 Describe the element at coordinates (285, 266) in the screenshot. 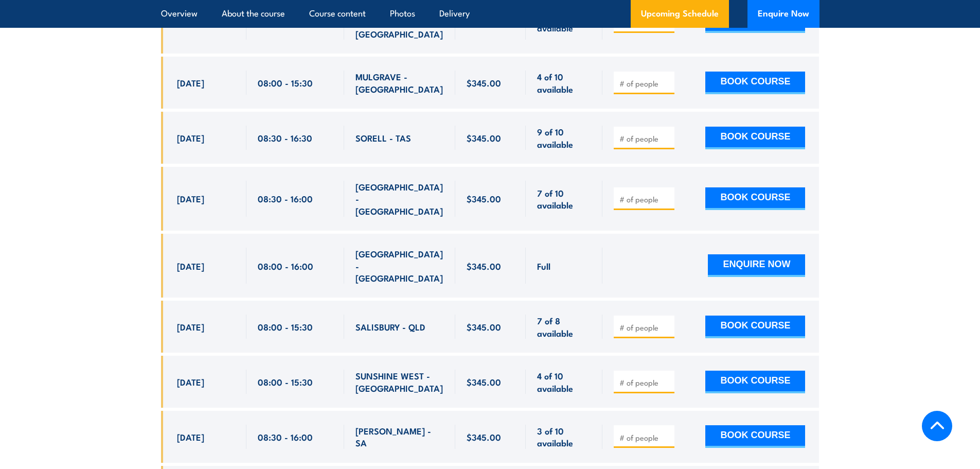

I see `span: 08:00 - 16:00` at that location.